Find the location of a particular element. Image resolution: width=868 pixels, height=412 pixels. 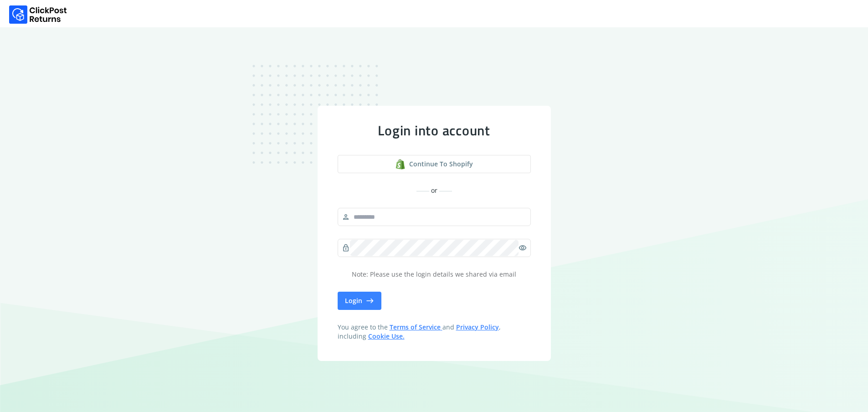

a: shopify logoContinue to shopify is located at coordinates (434, 164).